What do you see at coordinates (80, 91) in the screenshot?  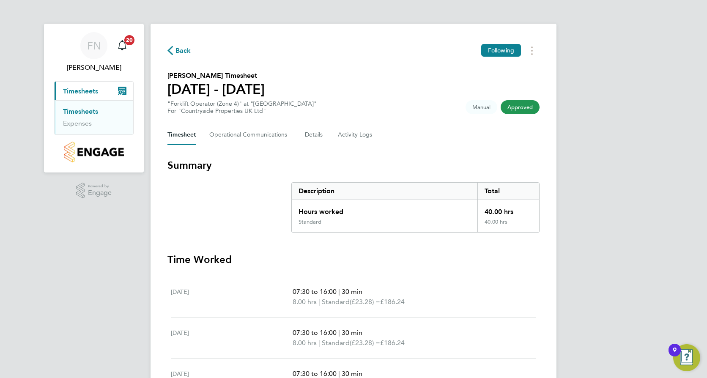 I see `span: Timesheets` at bounding box center [80, 91].